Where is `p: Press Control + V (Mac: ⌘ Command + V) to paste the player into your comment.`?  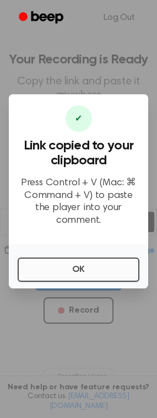 p: Press Control + V (Mac: ⌘ Command + V) to paste the player into your comment. is located at coordinates (78, 202).